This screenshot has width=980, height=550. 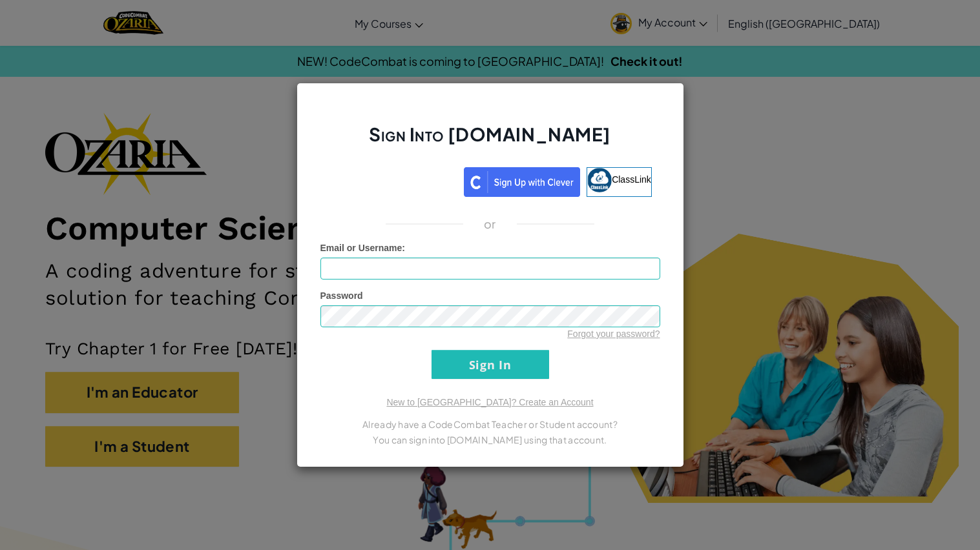 What do you see at coordinates (342, 296) in the screenshot?
I see `span: Password` at bounding box center [342, 296].